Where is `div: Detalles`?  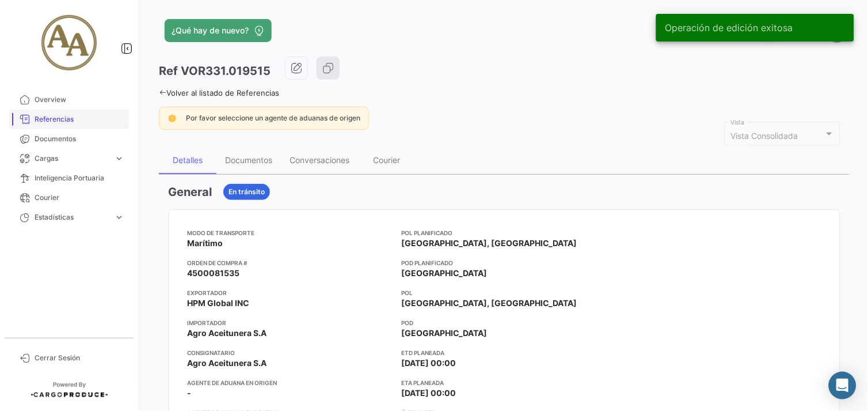 div: Detalles is located at coordinates (188, 159).